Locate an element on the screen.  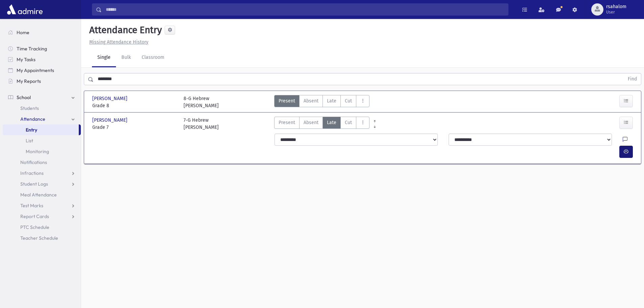
a: Infractions is located at coordinates (42, 173).